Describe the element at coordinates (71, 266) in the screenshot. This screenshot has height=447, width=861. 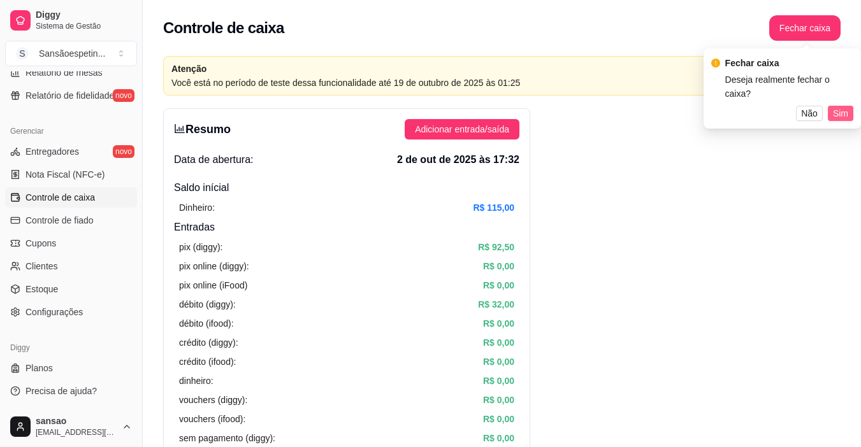
I see `a: Clientes` at that location.